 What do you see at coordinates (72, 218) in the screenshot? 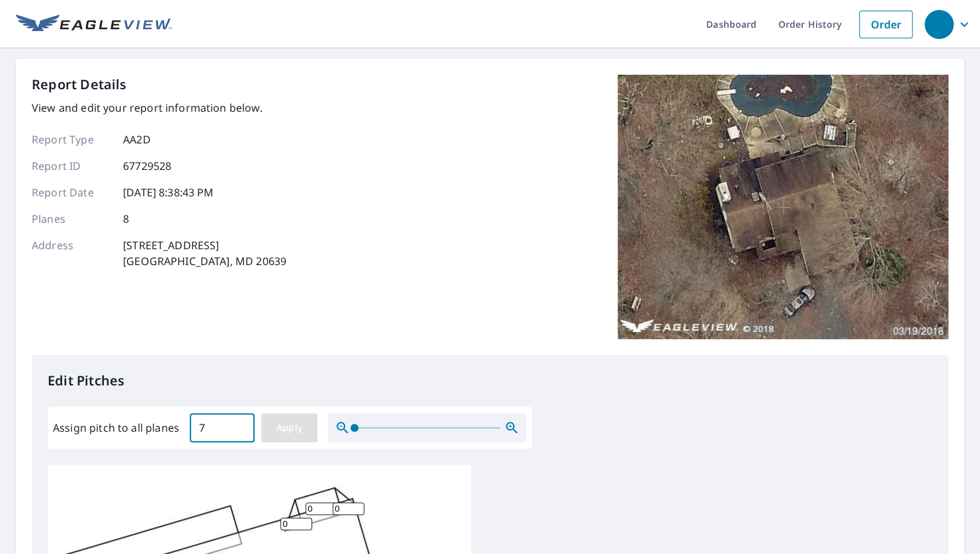
I see `p: Planes` at bounding box center [72, 218].